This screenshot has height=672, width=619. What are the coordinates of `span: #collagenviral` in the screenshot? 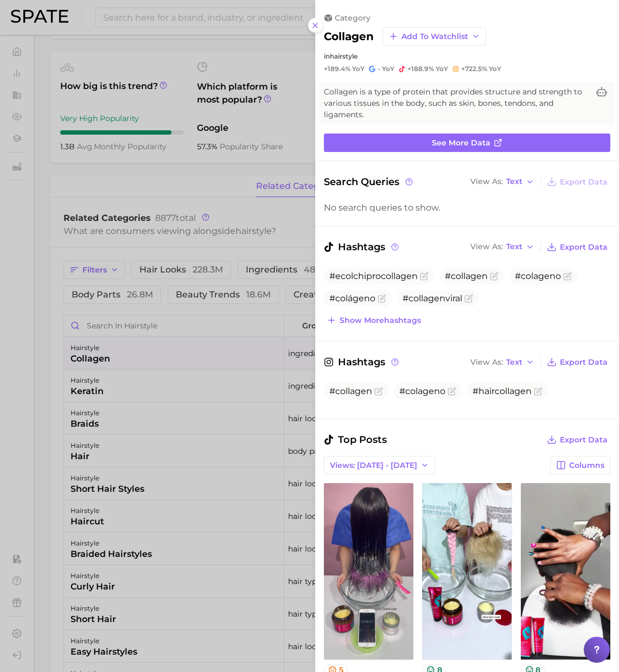 It's located at (433, 298).